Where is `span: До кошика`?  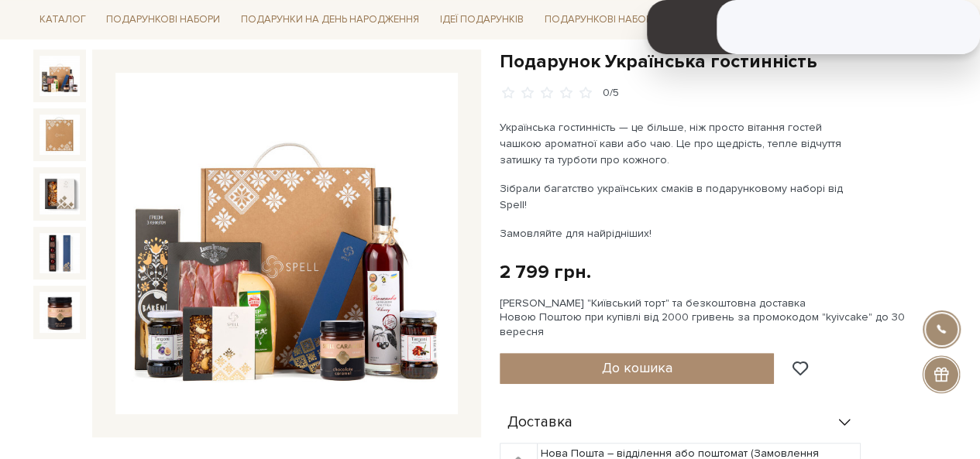 span: До кошика is located at coordinates (636, 368).